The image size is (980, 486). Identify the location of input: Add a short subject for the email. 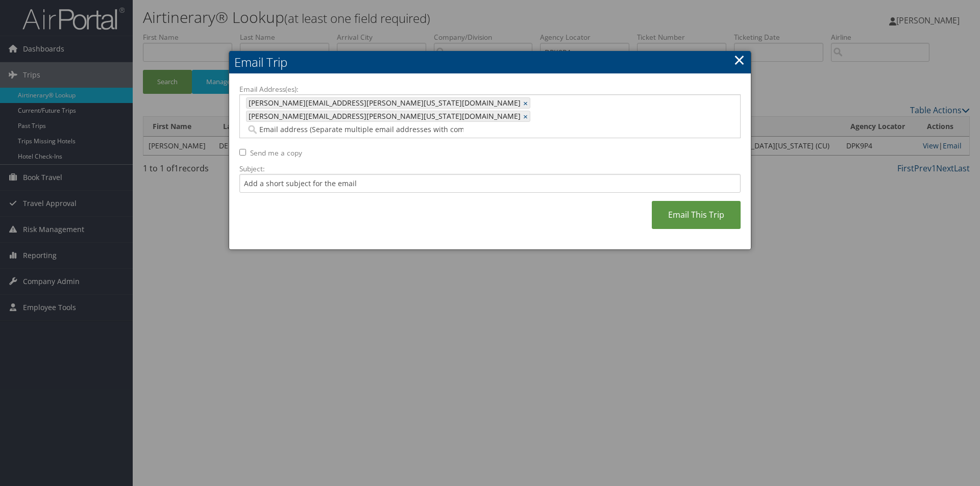
(490, 183).